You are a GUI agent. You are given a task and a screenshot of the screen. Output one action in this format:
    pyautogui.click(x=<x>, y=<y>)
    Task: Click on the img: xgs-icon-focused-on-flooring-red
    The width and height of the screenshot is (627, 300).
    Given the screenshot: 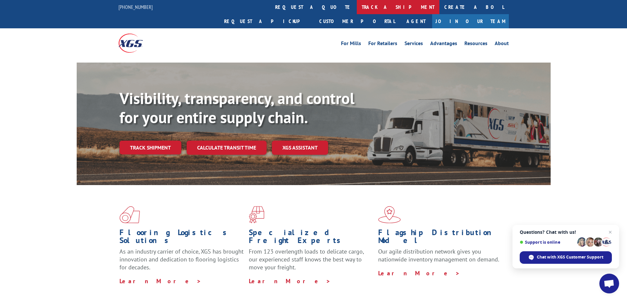 What is the action you would take?
    pyautogui.click(x=256, y=214)
    